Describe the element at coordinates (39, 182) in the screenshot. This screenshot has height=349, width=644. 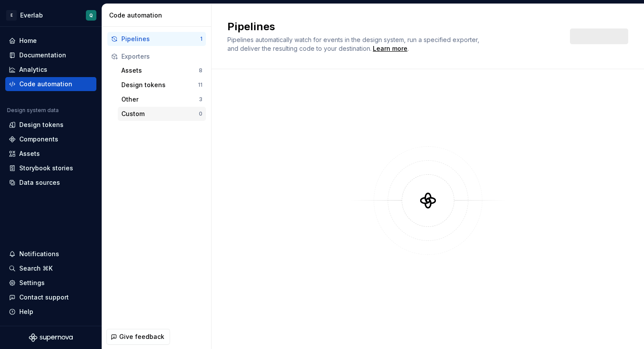
I see `div: Data sources` at that location.